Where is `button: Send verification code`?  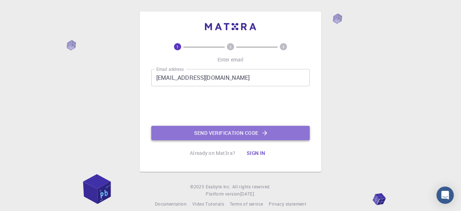 button: Send verification code is located at coordinates (230, 133).